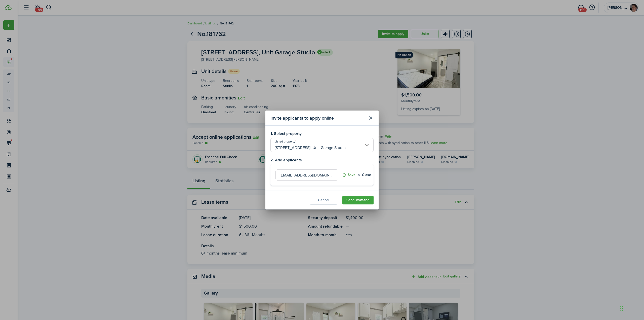 This screenshot has width=644, height=320. I want to click on button: Cancel, so click(323, 200).